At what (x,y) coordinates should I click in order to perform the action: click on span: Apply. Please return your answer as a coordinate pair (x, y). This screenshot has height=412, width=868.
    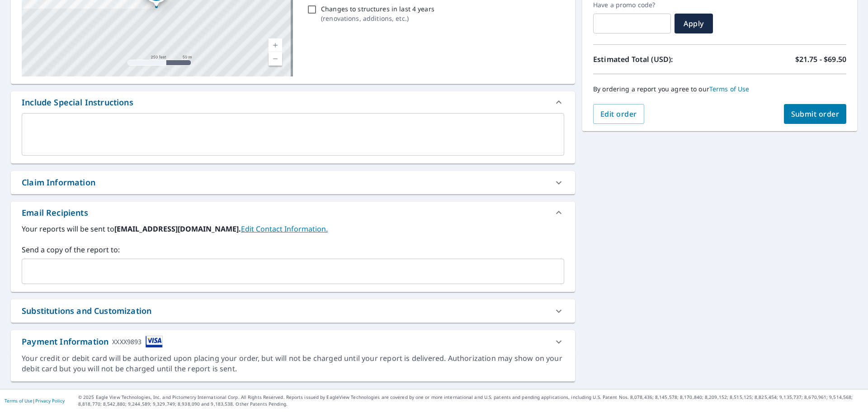
    Looking at the image, I should click on (694, 23).